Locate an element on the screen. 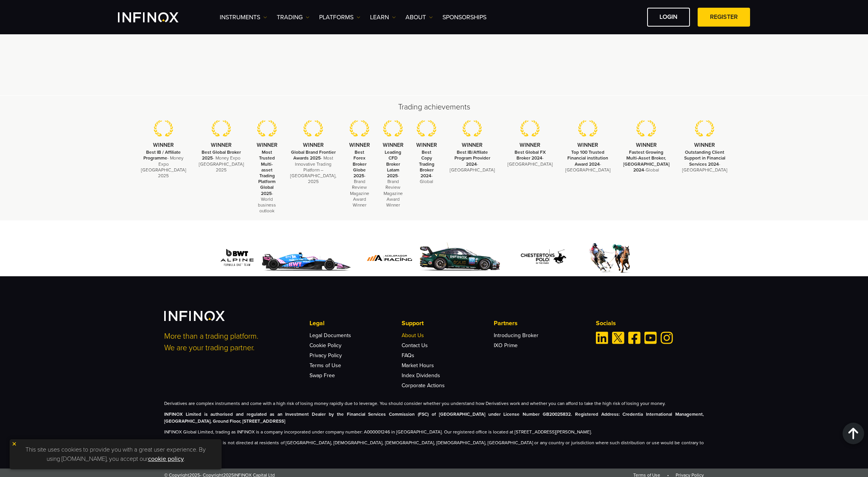 The height and width of the screenshot is (477, 868). a: ABOUT is located at coordinates (419, 17).